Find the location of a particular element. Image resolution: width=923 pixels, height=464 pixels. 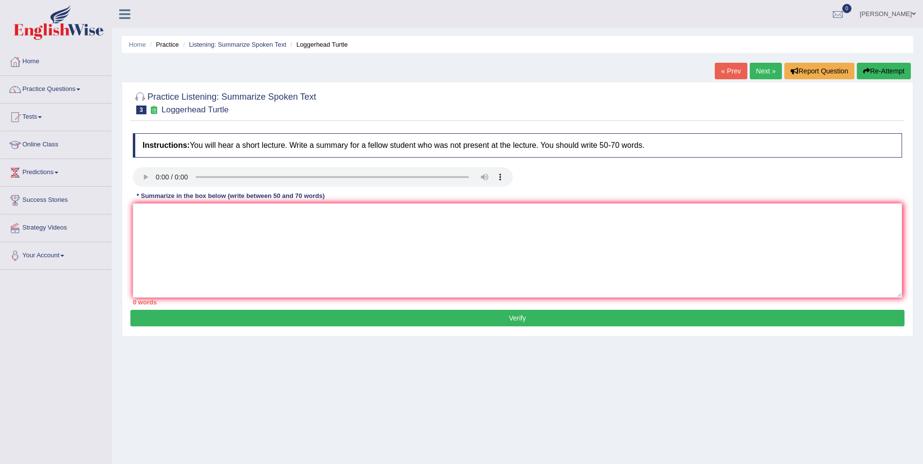

small: Exam occurring question is located at coordinates (154, 110).